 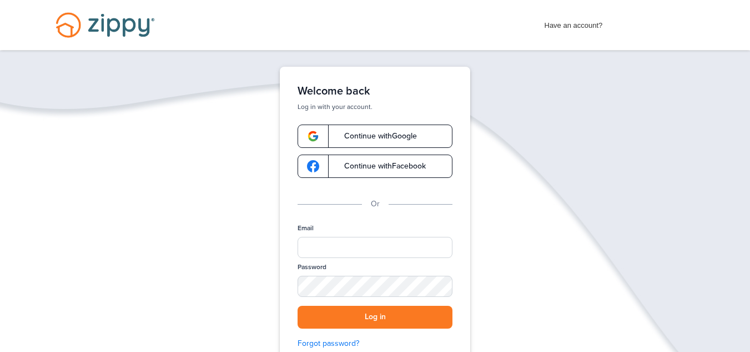 What do you see at coordinates (376, 204) in the screenshot?
I see `p: Or` at bounding box center [376, 204].